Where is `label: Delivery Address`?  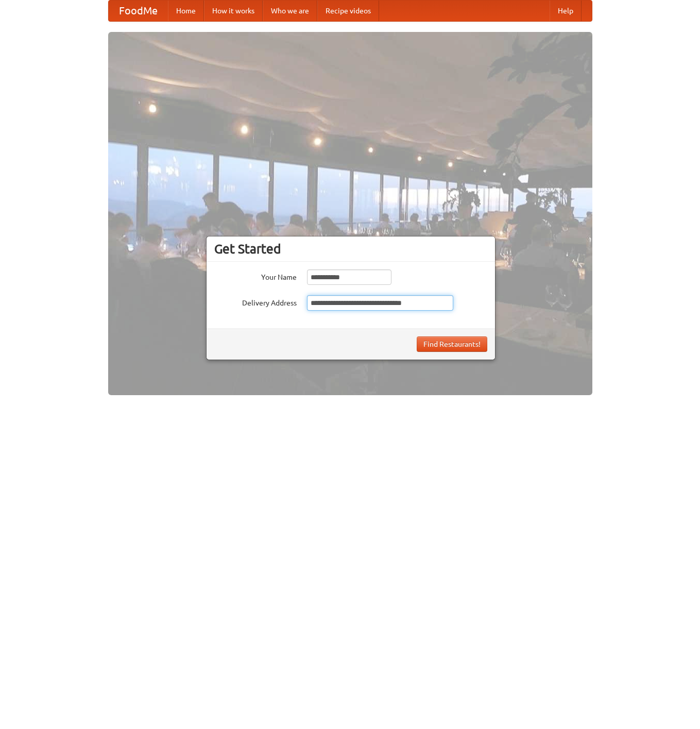 label: Delivery Address is located at coordinates (256, 301).